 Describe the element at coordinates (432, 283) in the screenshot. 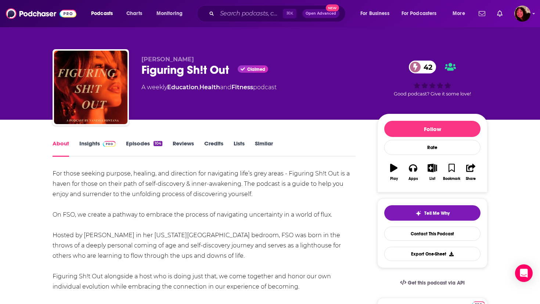

I see `a: Get this podcast via API` at that location.